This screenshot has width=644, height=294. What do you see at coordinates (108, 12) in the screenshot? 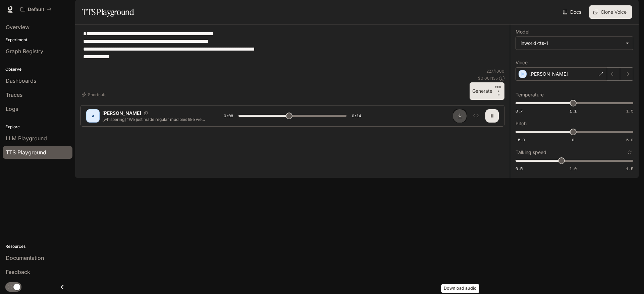
I see `h1: TTS Playground` at bounding box center [108, 12].